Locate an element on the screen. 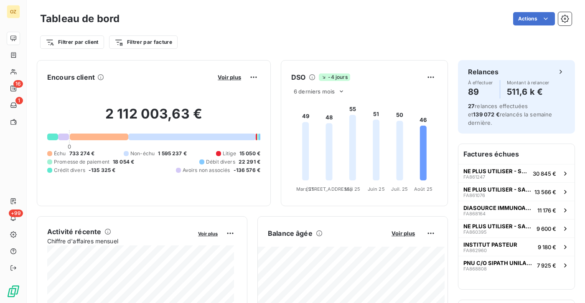  h6: Balance âgée is located at coordinates (290, 233).